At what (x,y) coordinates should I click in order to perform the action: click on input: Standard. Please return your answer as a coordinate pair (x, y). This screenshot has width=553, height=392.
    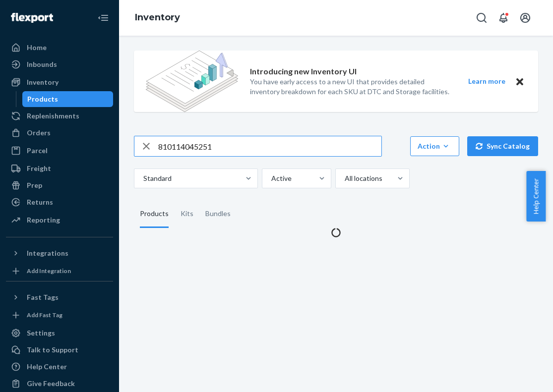
    Looking at the image, I should click on (143, 178).